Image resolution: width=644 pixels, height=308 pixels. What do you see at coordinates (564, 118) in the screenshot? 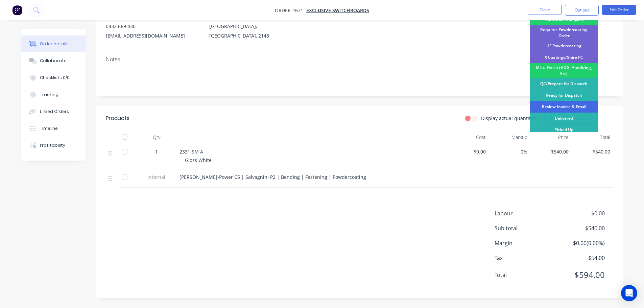
I see `div: Delivered` at bounding box center [564, 118].